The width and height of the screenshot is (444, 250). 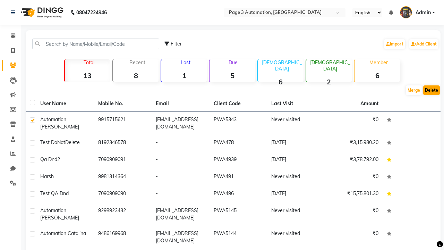 I want to click on a: Add Client, so click(x=424, y=44).